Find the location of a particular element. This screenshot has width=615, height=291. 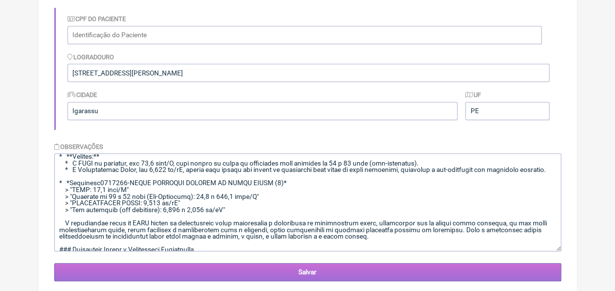

input: Logradouro is located at coordinates (308, 72).